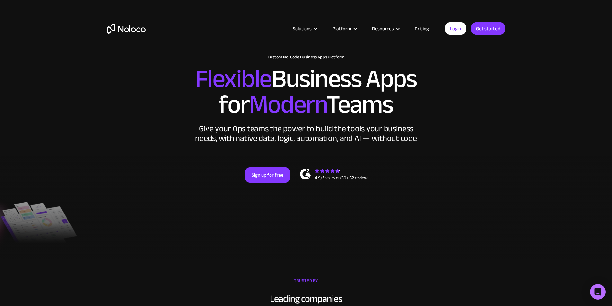 The height and width of the screenshot is (306, 612). I want to click on div: Open Intercom Messenger, so click(597, 292).